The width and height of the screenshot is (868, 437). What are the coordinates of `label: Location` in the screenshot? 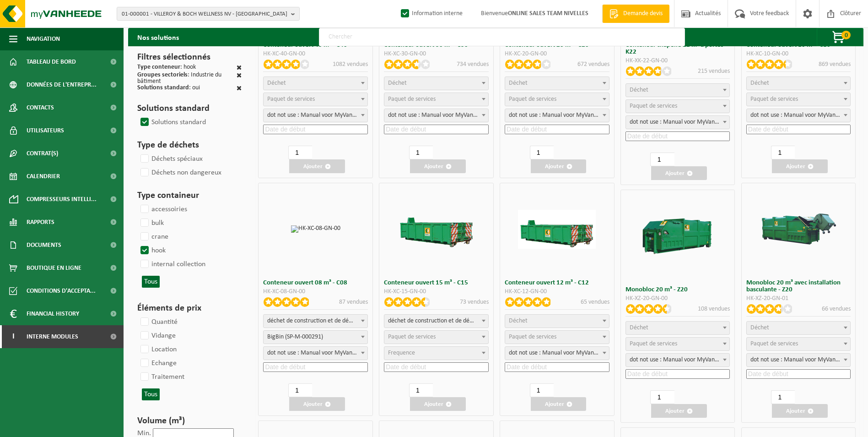 It's located at (157, 350).